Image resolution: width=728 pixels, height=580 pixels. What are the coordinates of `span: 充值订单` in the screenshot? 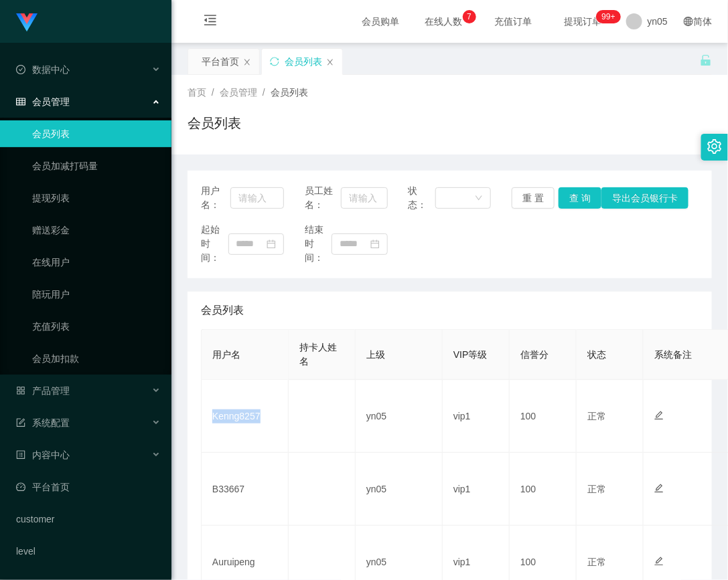 It's located at (513, 21).